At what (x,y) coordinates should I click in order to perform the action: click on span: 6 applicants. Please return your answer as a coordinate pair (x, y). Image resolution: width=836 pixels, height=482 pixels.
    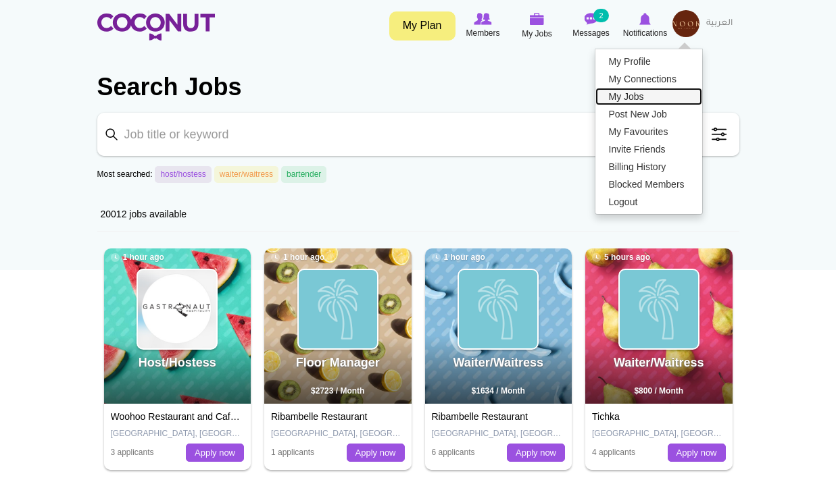
    Looking at the image, I should click on (453, 453).